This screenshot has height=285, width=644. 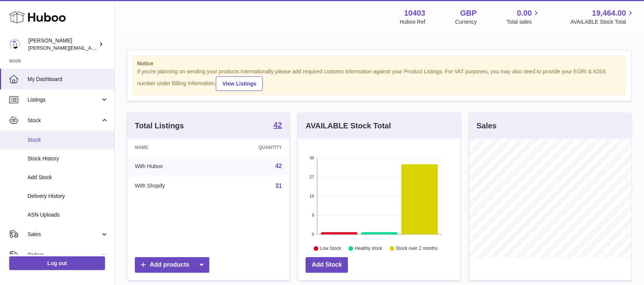 I want to click on strong: 42, so click(x=277, y=125).